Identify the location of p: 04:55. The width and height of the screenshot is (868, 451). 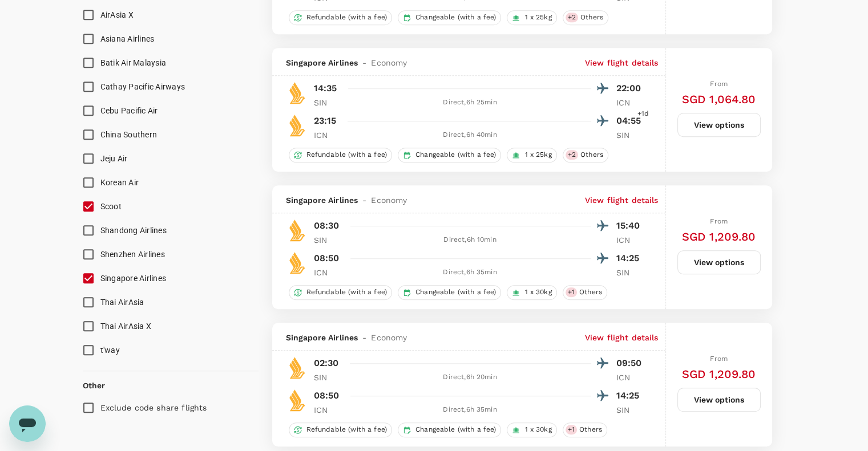
(630, 121).